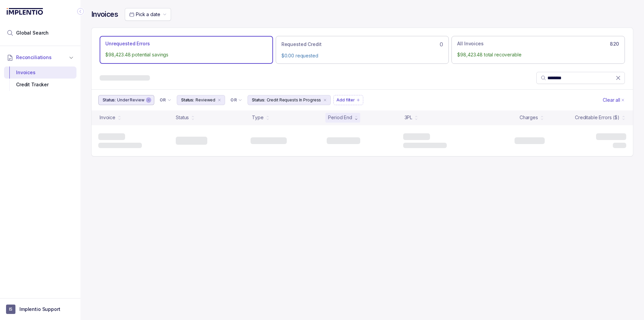 The width and height of the screenshot is (644, 320). What do you see at coordinates (205, 100) in the screenshot?
I see `p: Reviewed` at bounding box center [205, 100].